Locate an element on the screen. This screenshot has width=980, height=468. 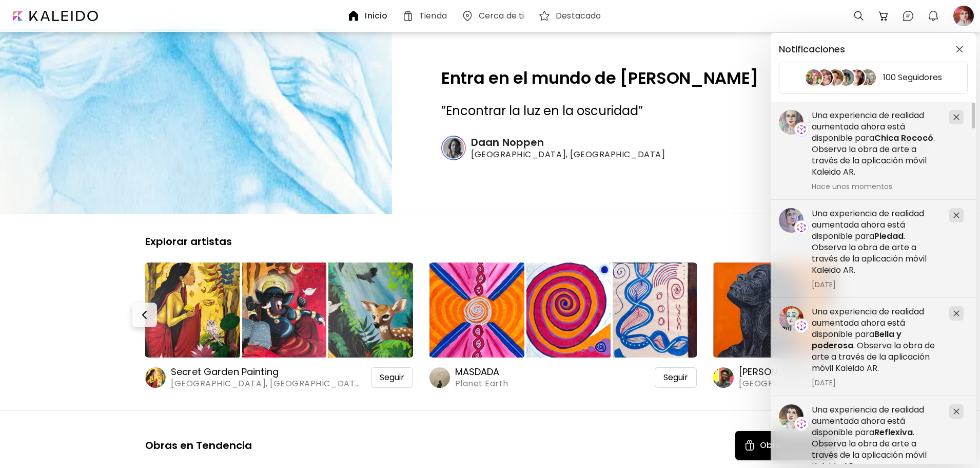
h5: Notificaciones is located at coordinates (812, 49).